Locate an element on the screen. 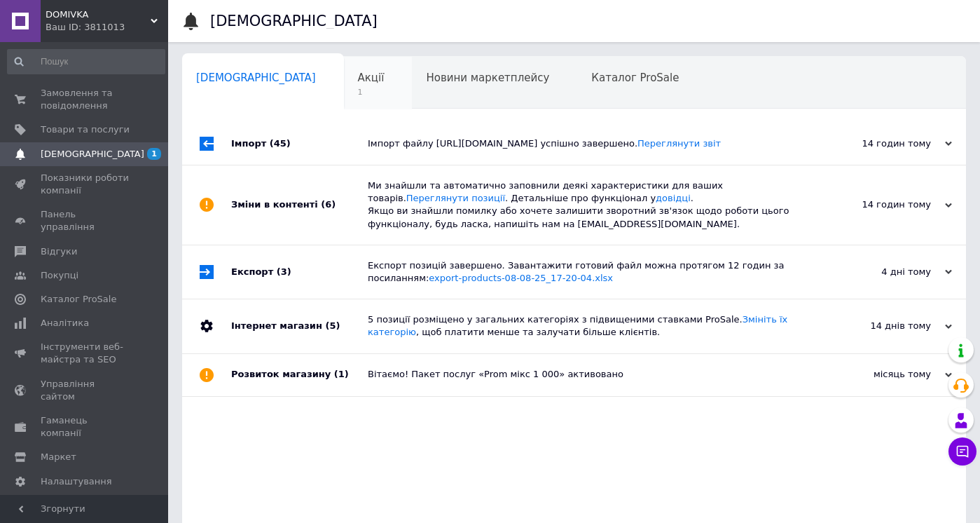 This screenshot has width=980, height=523. span: Відгуки is located at coordinates (59, 252).